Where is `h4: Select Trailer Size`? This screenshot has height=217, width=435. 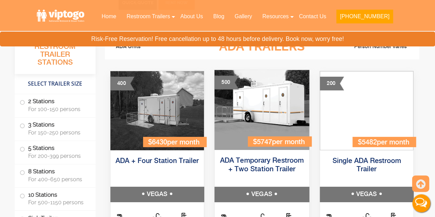 h4: Select Trailer Size is located at coordinates (55, 84).